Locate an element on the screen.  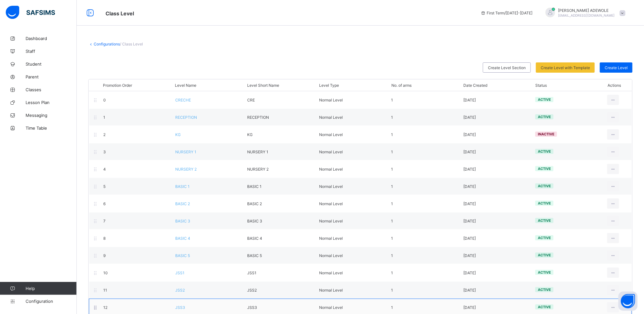
span: CRE is located at coordinates (251, 100).